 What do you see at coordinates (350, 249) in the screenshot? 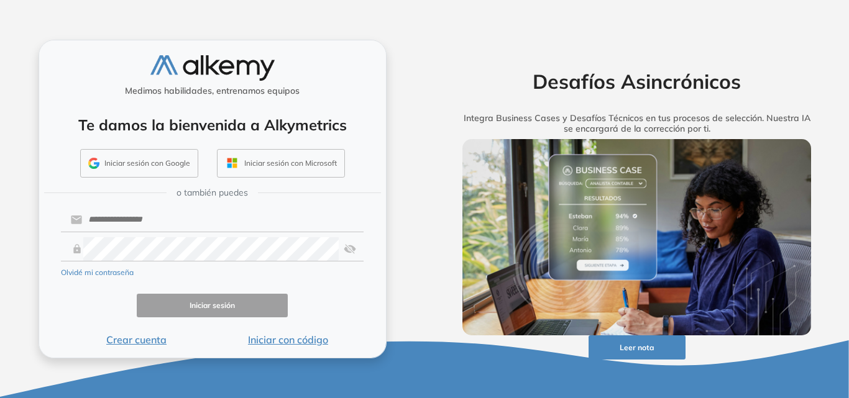
I see `img: asd` at bounding box center [350, 249].